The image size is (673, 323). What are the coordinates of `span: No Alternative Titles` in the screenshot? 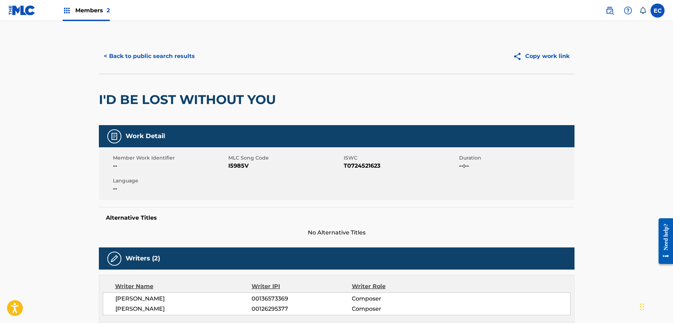 It's located at (336, 233).